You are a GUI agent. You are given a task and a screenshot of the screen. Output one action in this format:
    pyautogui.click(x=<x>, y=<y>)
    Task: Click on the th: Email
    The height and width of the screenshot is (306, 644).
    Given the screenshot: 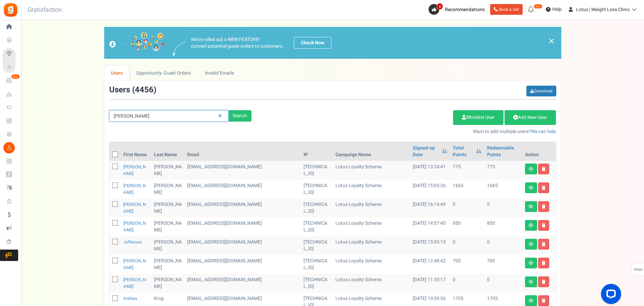 What is the action you would take?
    pyautogui.click(x=242, y=152)
    